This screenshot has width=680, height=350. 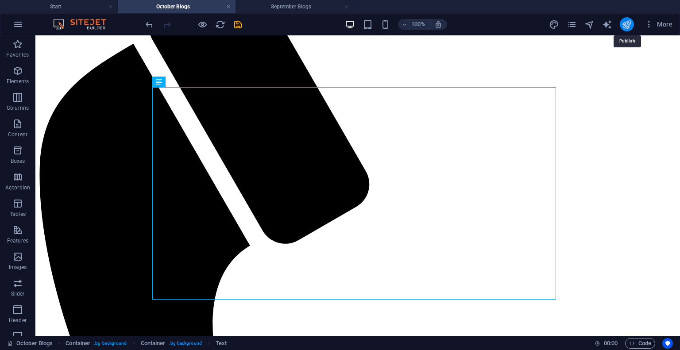 What do you see at coordinates (238, 24) in the screenshot?
I see `button: save` at bounding box center [238, 24].